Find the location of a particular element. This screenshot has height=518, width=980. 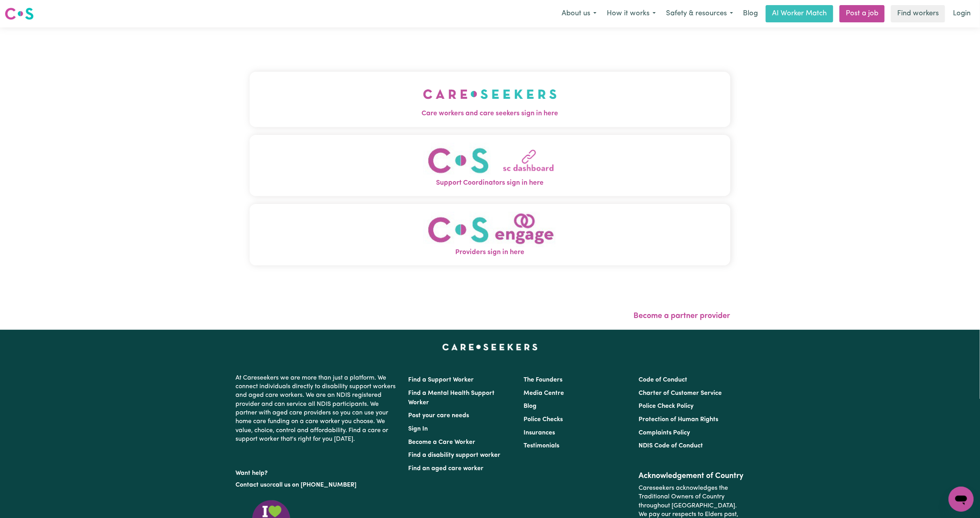

a: NDIS Code of Conduct is located at coordinates (670, 446).